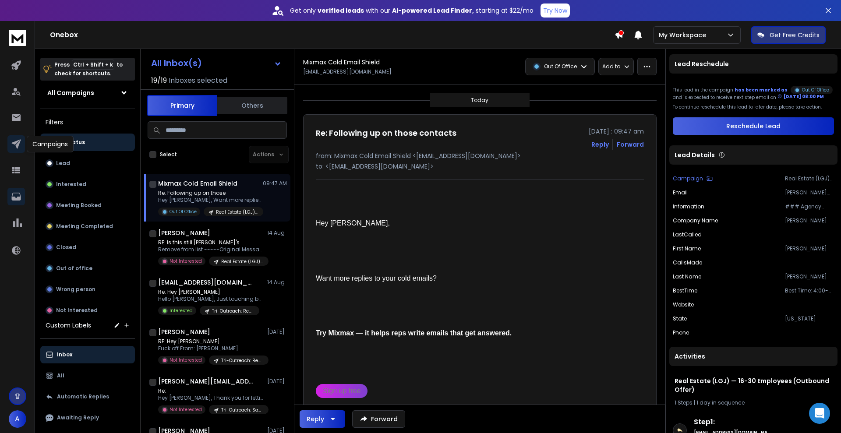  Describe the element at coordinates (753, 92) in the screenshot. I see `div: This lead in the campaign and is expected to receive next step email on` at that location.